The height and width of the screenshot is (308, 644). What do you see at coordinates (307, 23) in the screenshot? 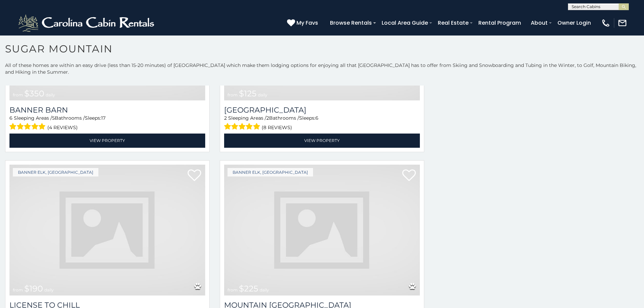
I see `span: My Favs` at bounding box center [307, 23].